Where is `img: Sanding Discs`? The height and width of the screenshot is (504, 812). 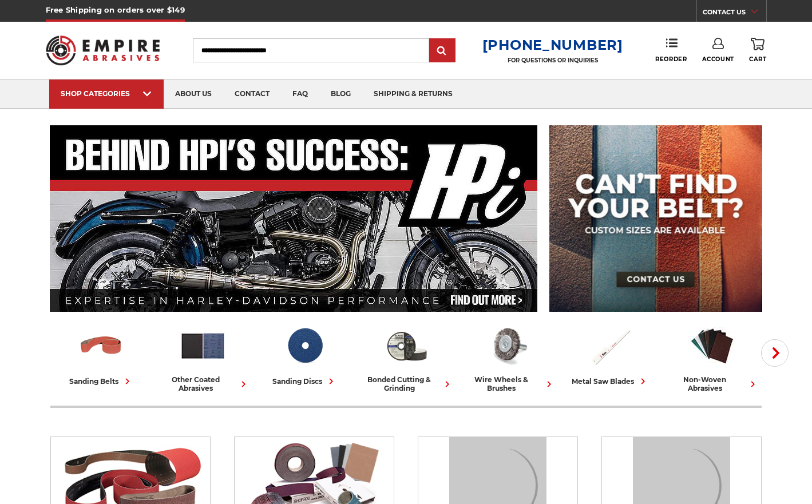 img: Sanding Discs is located at coordinates (304, 345).